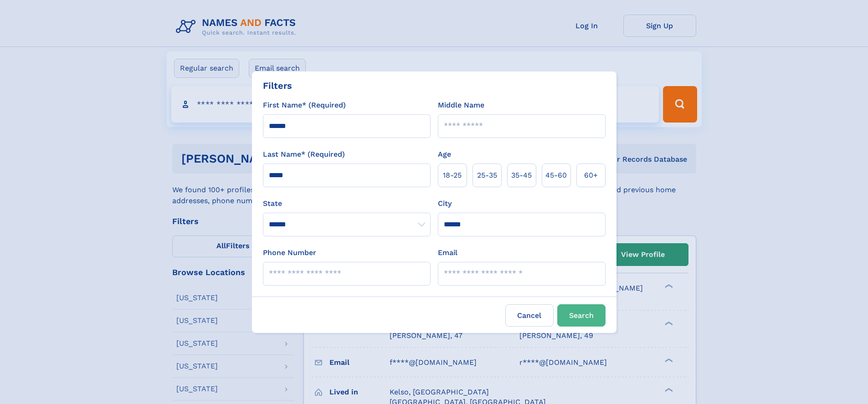 Image resolution: width=868 pixels, height=404 pixels. I want to click on label: Last Name* (Required), so click(304, 154).